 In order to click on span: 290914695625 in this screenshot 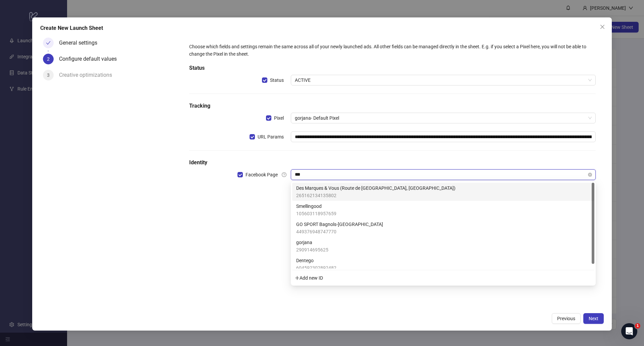, I will do `click(312, 250)`.